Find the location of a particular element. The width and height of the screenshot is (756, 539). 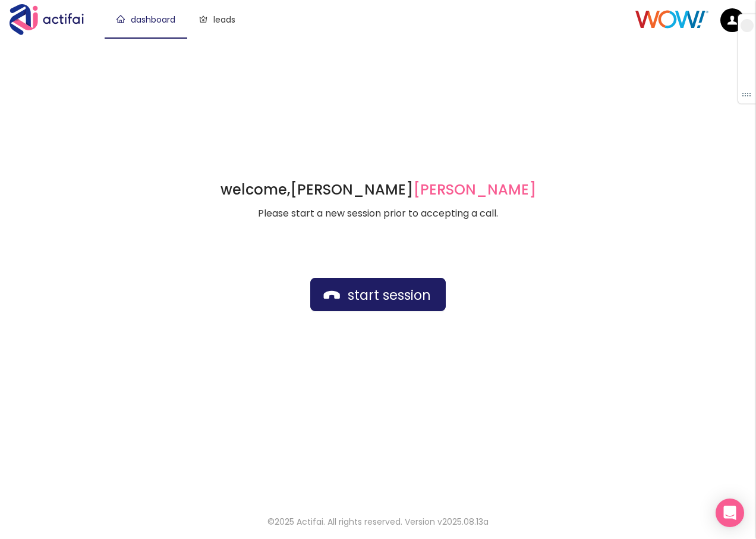

button: start session is located at coordinates (378, 295).